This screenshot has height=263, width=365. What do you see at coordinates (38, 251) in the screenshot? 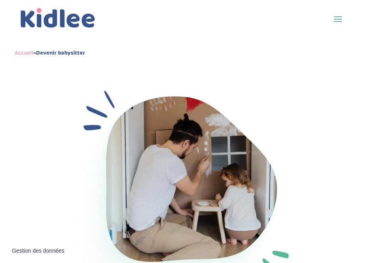
I see `span: Gestion des données` at bounding box center [38, 251].